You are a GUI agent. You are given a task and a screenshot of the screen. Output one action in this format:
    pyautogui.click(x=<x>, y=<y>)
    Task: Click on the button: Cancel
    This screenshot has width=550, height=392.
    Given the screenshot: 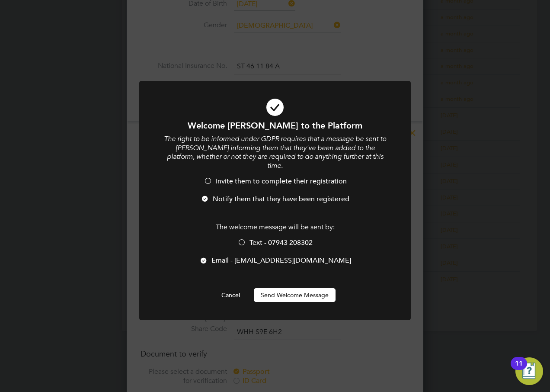 What is the action you would take?
    pyautogui.click(x=231, y=295)
    